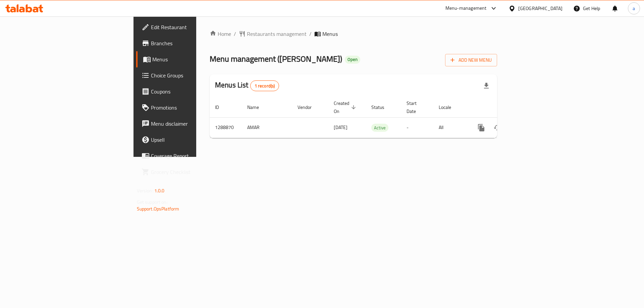 The image size is (644, 308). Describe the element at coordinates (188, 27) in the screenshot. I see `a: Edit Restaurant` at that location.